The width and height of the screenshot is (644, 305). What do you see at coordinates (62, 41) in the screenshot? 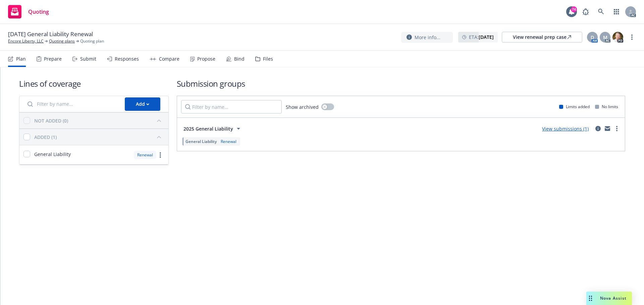
I see `a: Quoting plans` at bounding box center [62, 41].